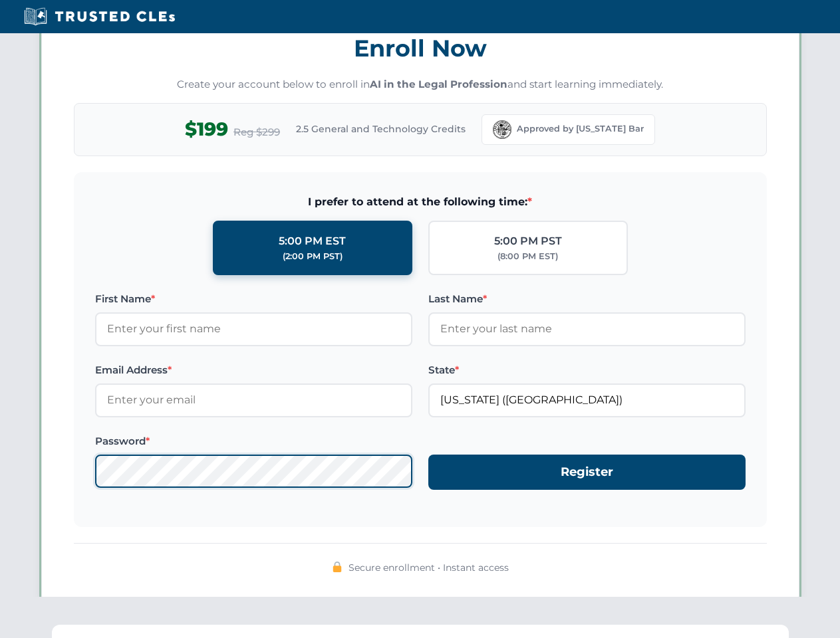 The image size is (840, 638). Describe the element at coordinates (528, 242) in the screenshot. I see `div: 5:00 PM PST` at that location.